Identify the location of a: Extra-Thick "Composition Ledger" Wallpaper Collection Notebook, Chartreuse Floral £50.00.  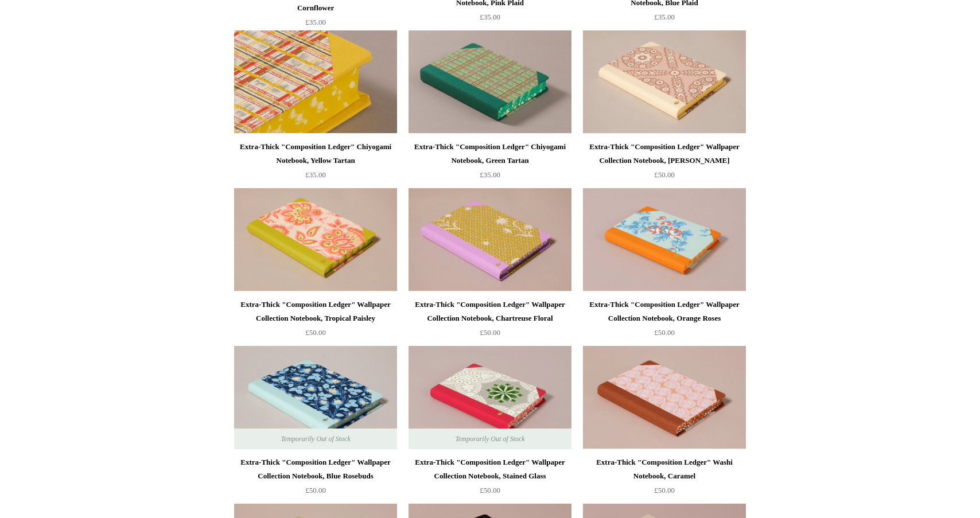
(490, 321).